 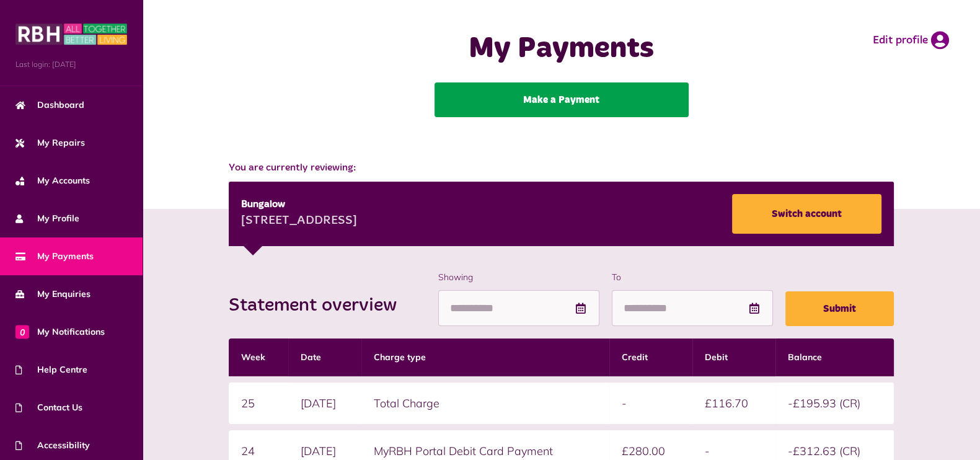 I want to click on td: -£195.93 (CR), so click(x=834, y=403).